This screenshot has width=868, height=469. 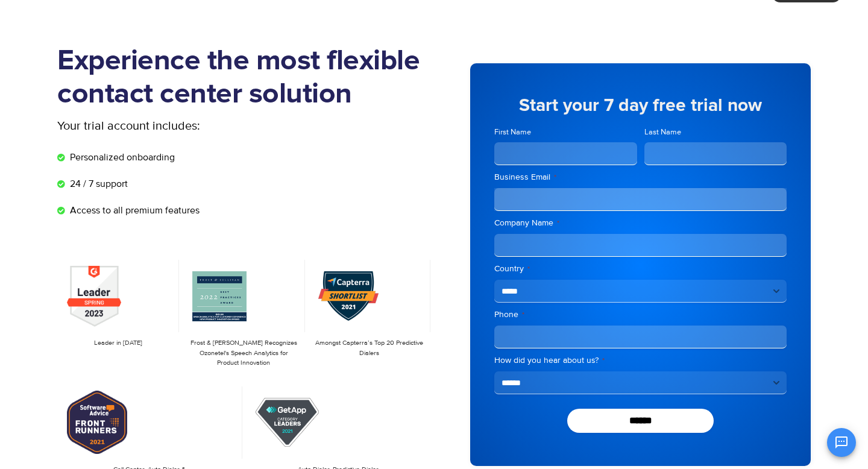 I want to click on label: Last Name, so click(x=716, y=132).